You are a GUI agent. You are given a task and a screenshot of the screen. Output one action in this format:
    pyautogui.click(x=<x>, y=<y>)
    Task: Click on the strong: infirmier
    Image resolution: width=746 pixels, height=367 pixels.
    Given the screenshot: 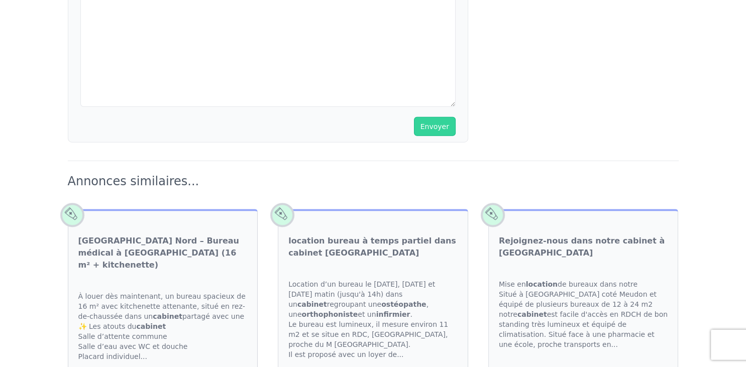 What is the action you would take?
    pyautogui.click(x=393, y=315)
    